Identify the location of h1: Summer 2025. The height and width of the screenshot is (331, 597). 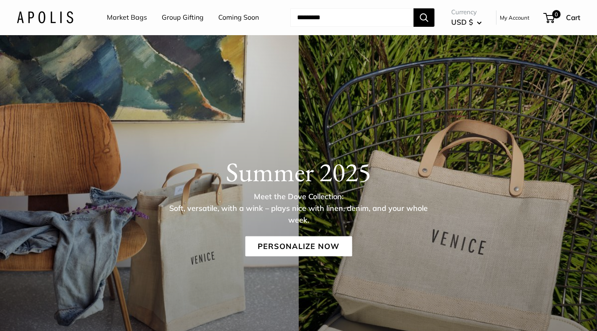
(298, 172).